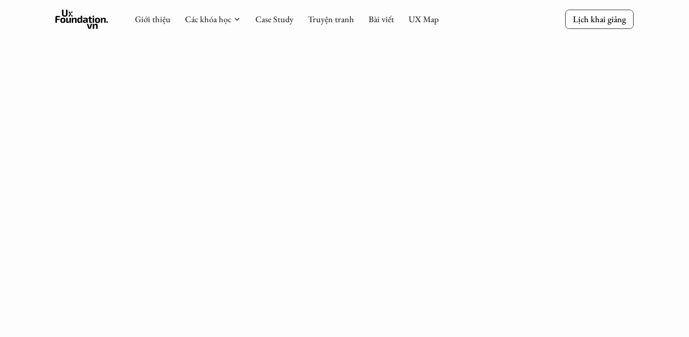 This screenshot has width=689, height=337. I want to click on a: Truyện tranh, so click(331, 19).